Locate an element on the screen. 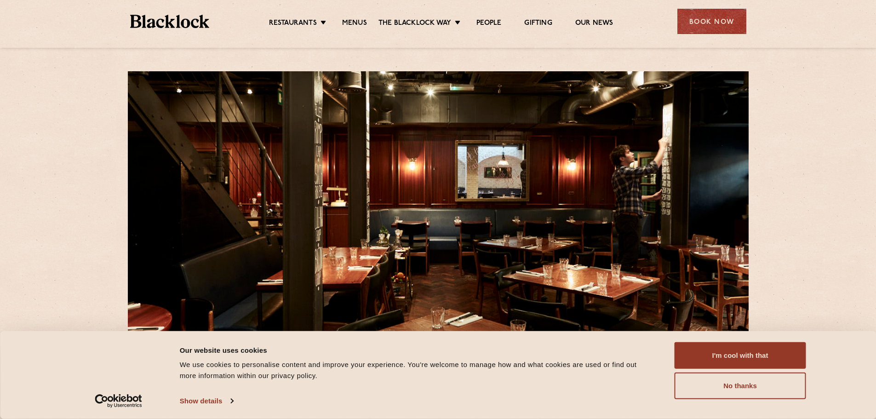 The height and width of the screenshot is (419, 876). a: Usercentrics Cookiebot - opens in a new window is located at coordinates (118, 401).